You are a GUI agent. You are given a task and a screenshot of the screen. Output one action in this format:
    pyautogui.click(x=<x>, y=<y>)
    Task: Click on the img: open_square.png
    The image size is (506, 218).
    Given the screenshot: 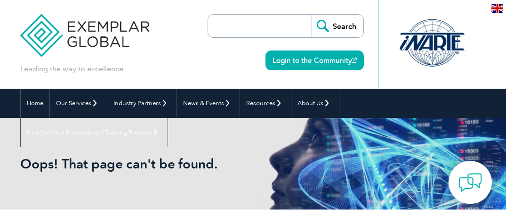 What is the action you would take?
    pyautogui.click(x=354, y=60)
    